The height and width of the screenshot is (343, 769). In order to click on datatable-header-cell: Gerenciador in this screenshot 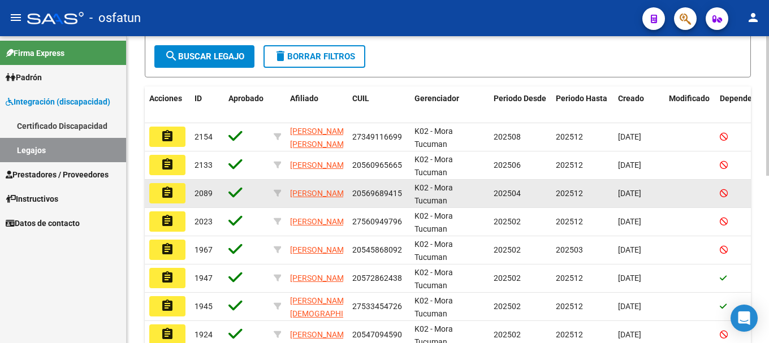, I will do `click(449, 105)`.